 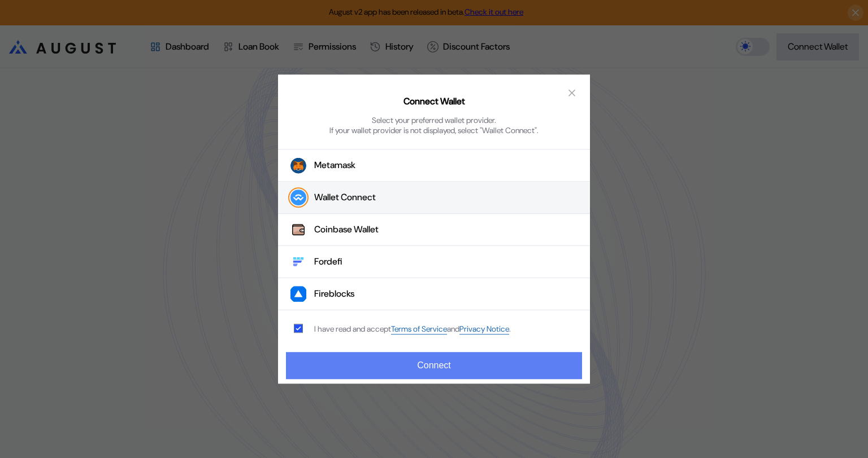 I want to click on div: Wallet Connect, so click(x=345, y=198).